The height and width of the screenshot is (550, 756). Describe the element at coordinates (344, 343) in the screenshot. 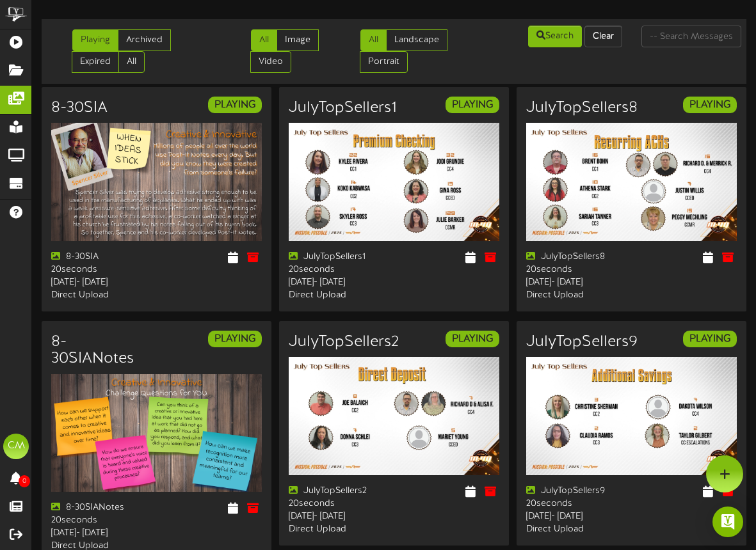

I see `h3: JulyTopSellers2` at that location.